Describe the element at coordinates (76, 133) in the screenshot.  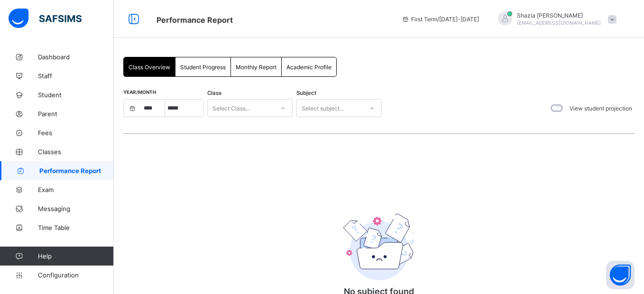
I see `span: Fees` at that location.